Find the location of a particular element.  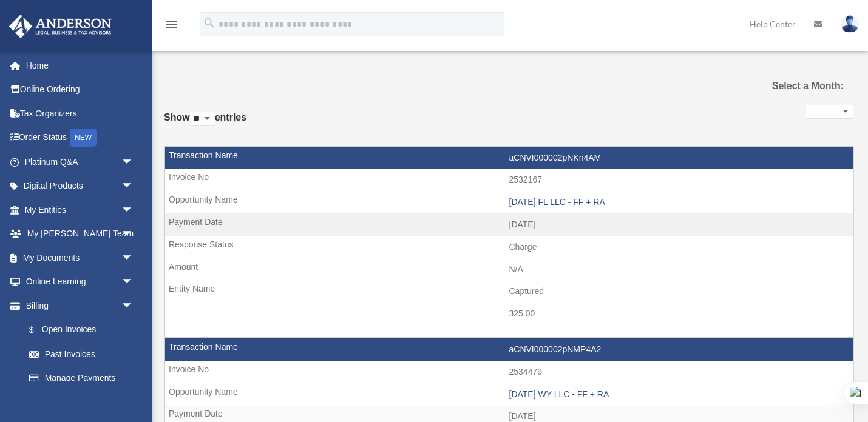

a: Home is located at coordinates (80, 66).